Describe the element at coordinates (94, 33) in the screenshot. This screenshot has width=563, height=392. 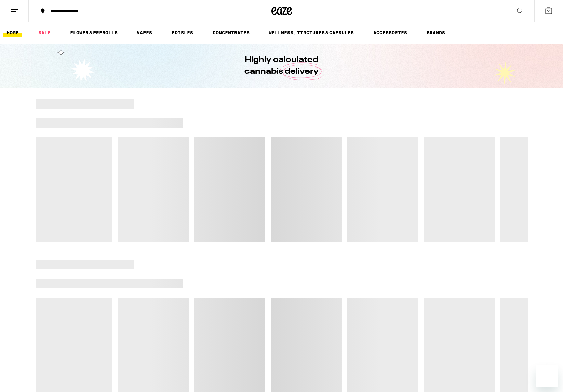
I see `a: FLOWER & PREROLLS` at that location.